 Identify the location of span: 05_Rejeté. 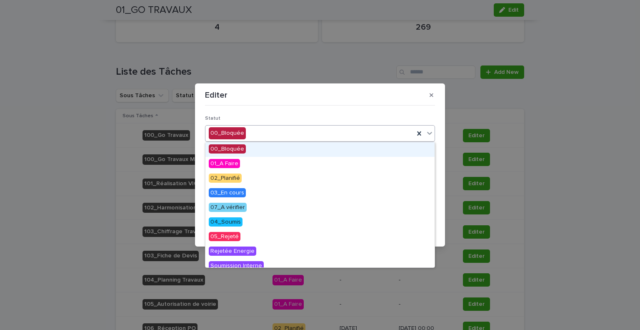
(225, 236).